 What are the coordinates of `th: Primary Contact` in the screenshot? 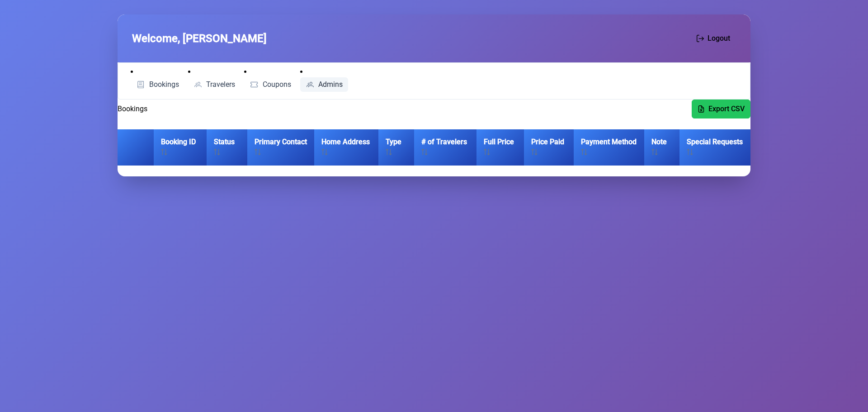 It's located at (281, 148).